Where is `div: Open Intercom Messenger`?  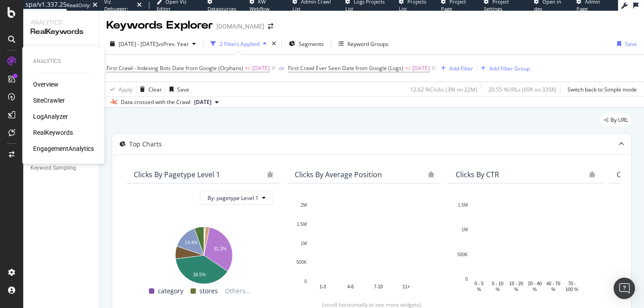 div: Open Intercom Messenger is located at coordinates (624, 289).